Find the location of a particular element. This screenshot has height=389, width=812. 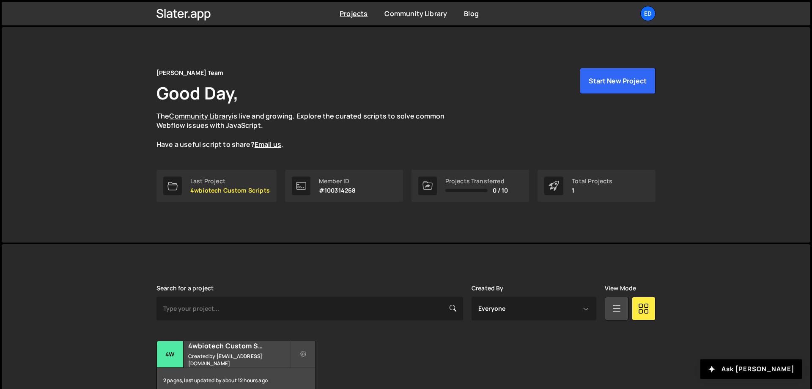

div: Member ID is located at coordinates (337, 181).